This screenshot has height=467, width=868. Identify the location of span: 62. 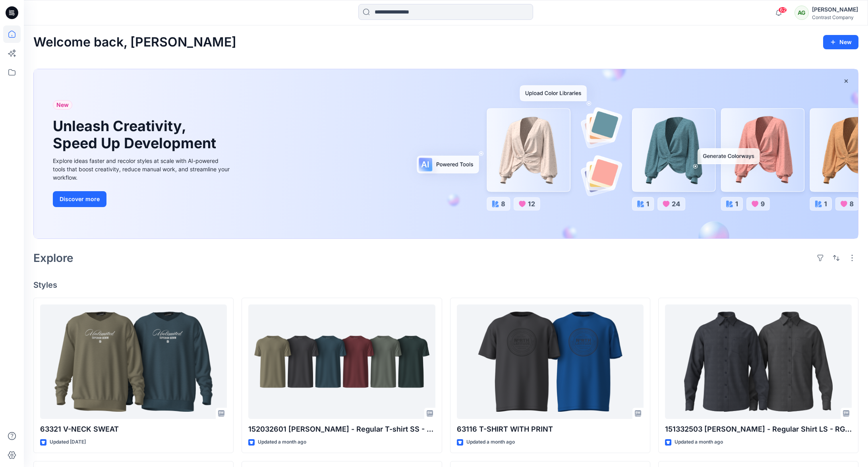
(783, 10).